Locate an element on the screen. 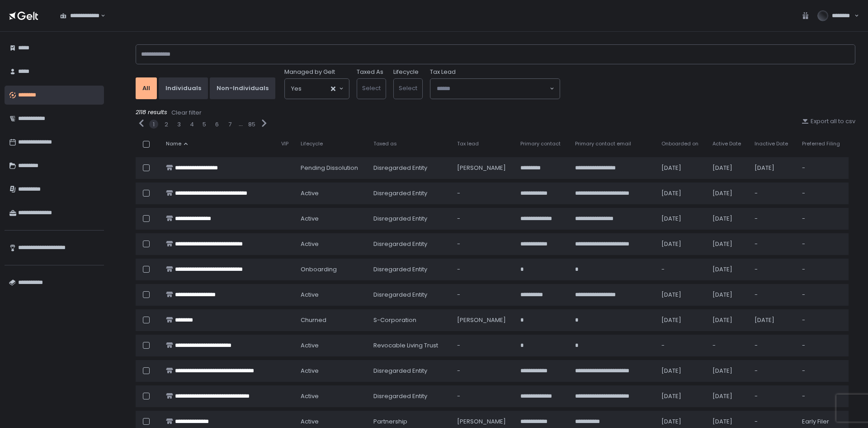  button: 7 is located at coordinates (230, 125).